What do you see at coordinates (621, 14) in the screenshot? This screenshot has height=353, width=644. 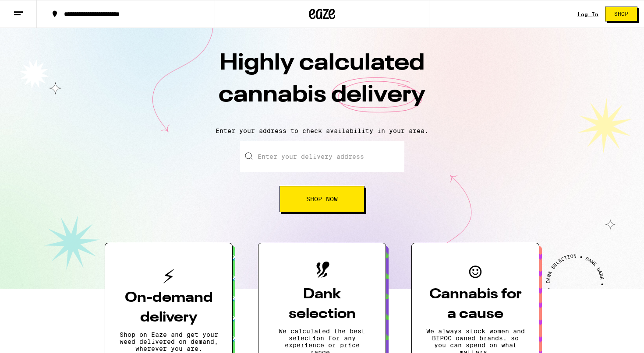 I see `button: Shop` at bounding box center [621, 14].